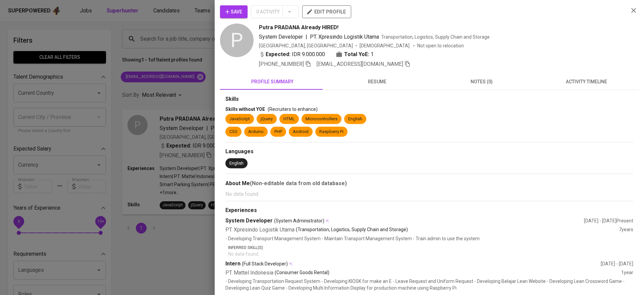 The width and height of the screenshot is (644, 295). I want to click on div: Experiences, so click(429, 210).